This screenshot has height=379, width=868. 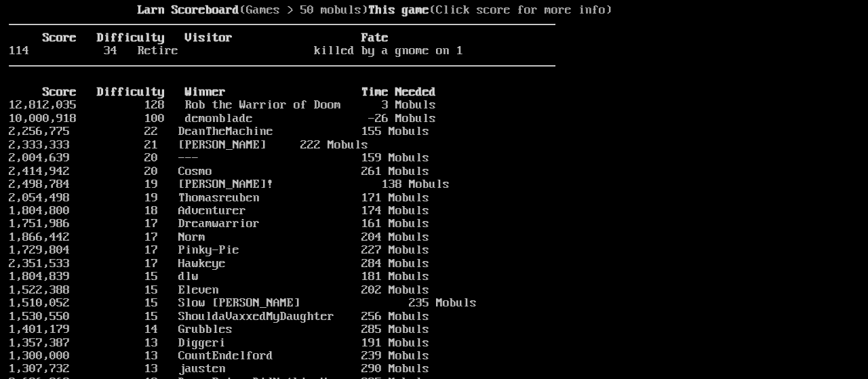 What do you see at coordinates (223, 118) in the screenshot?
I see `a: 10,000,918 100 demonblade -26 Mobuls` at bounding box center [223, 118].